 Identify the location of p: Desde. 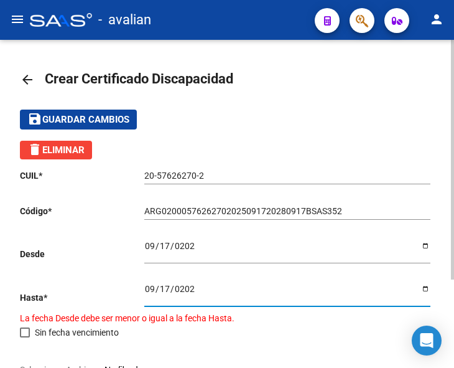
(82, 254).